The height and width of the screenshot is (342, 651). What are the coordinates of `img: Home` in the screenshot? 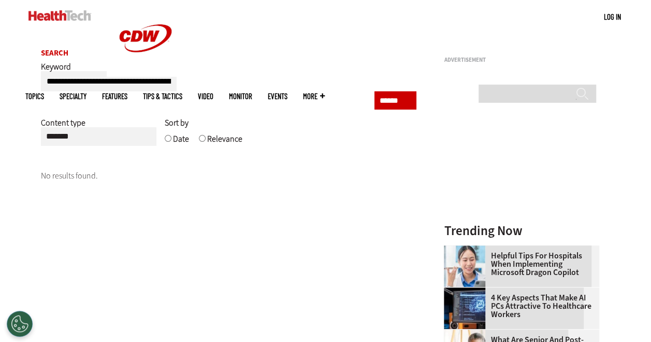 It's located at (60, 16).